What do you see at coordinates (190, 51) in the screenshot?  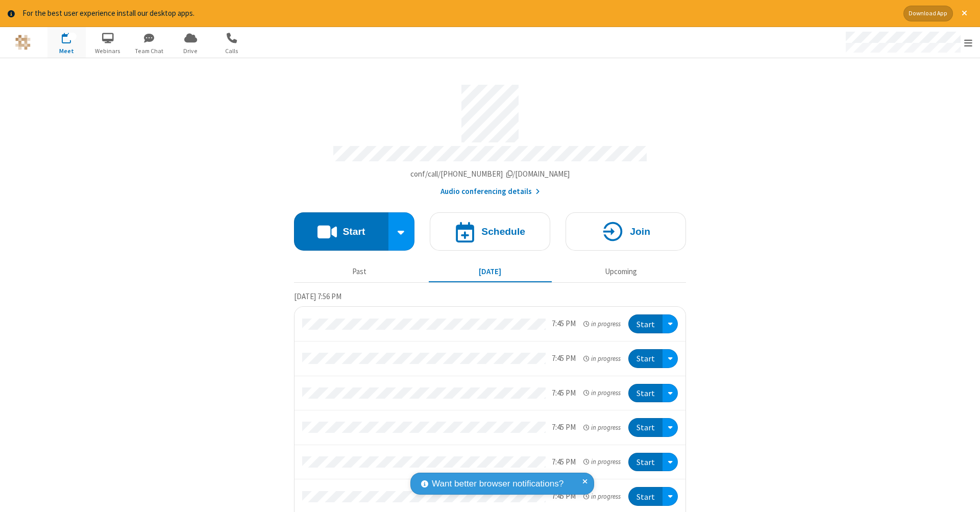 I see `span: Drive` at bounding box center [190, 51].